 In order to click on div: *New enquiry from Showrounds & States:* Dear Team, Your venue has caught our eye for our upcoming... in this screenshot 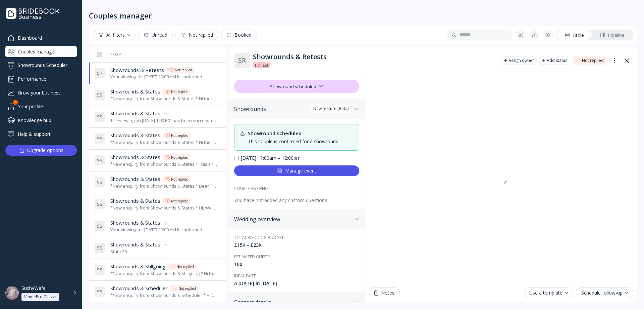, I will do `click(164, 186)`.